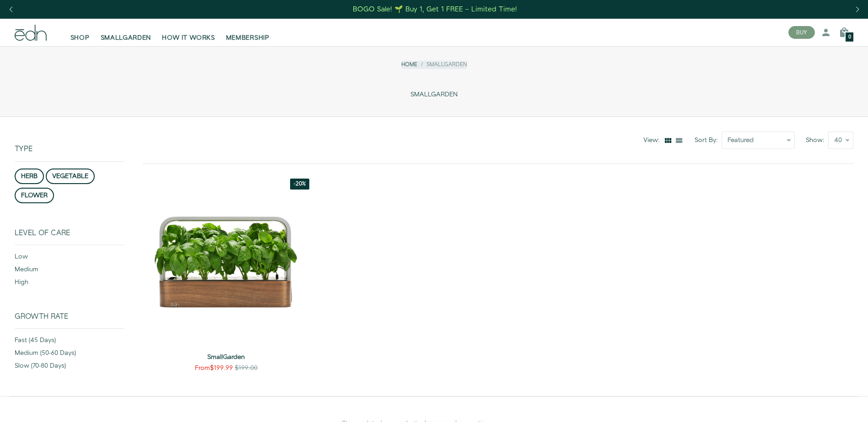 Image resolution: width=868 pixels, height=422 pixels. I want to click on div: $199.00, so click(245, 369).